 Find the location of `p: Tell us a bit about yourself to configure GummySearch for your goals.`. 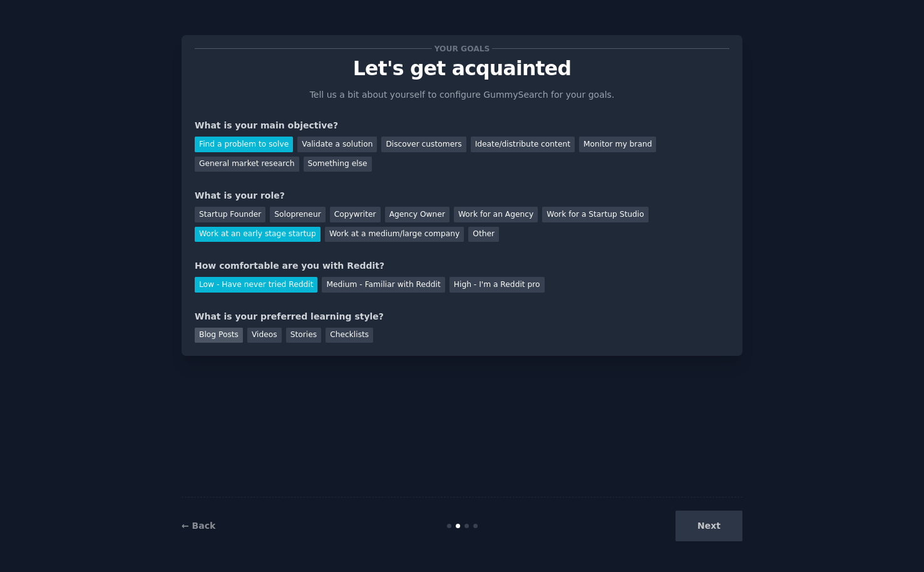

p: Tell us a bit about yourself to configure GummySearch for your goals. is located at coordinates (462, 94).